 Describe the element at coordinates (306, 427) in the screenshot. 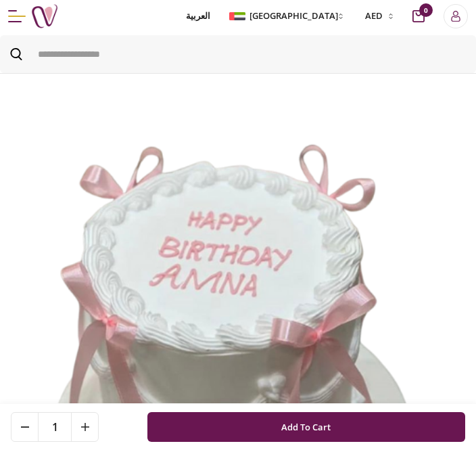

I see `span: Add To Cart` at that location.